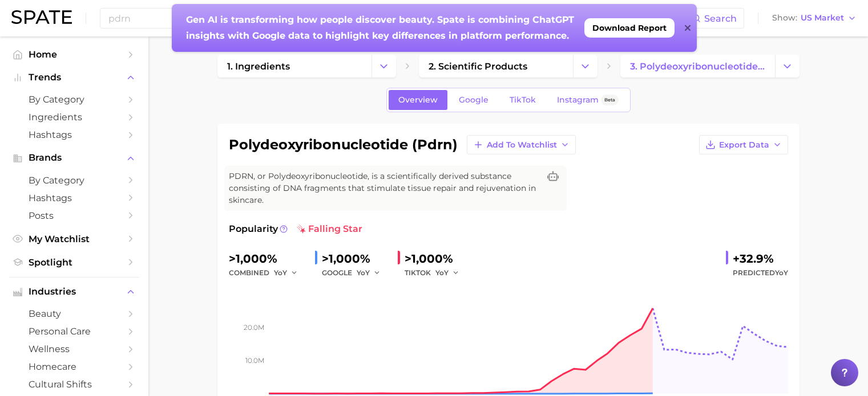 This screenshot has height=396, width=868. Describe the element at coordinates (75, 77) in the screenshot. I see `button: Trends` at that location.